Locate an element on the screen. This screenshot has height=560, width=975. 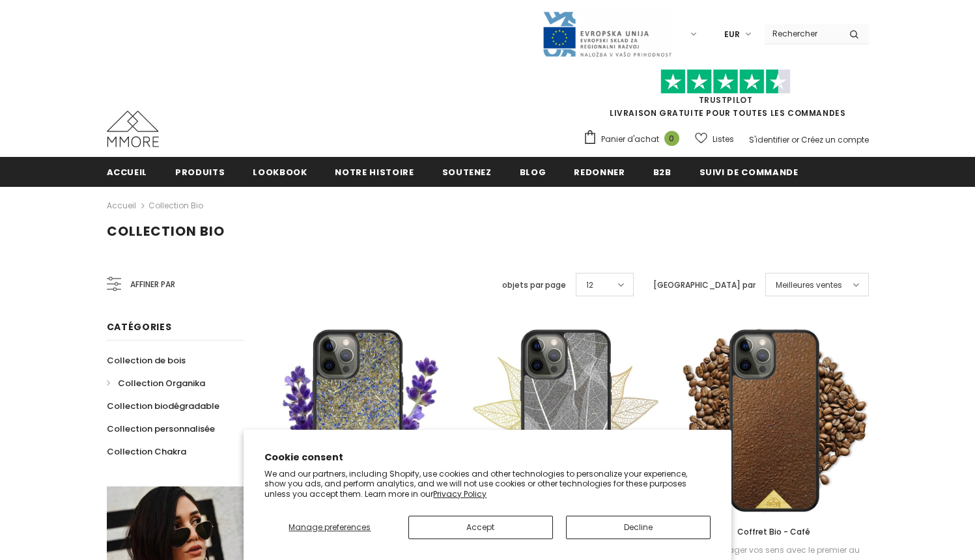
span: Notre histoire is located at coordinates (374, 172).